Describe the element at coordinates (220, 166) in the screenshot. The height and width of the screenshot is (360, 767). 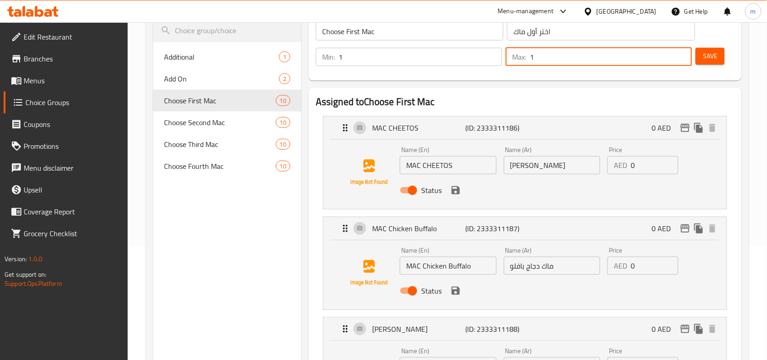
I see `span: Choose Fourth Mac` at that location.